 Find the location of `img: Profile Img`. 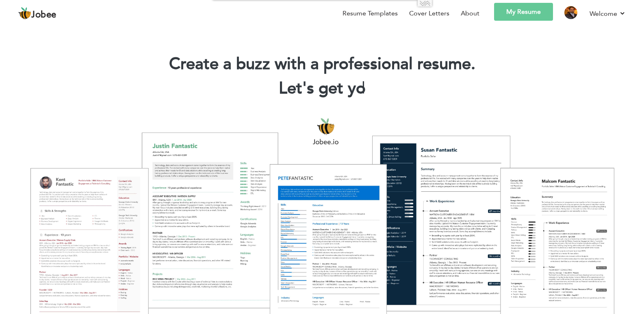

img: Profile Img is located at coordinates (571, 12).